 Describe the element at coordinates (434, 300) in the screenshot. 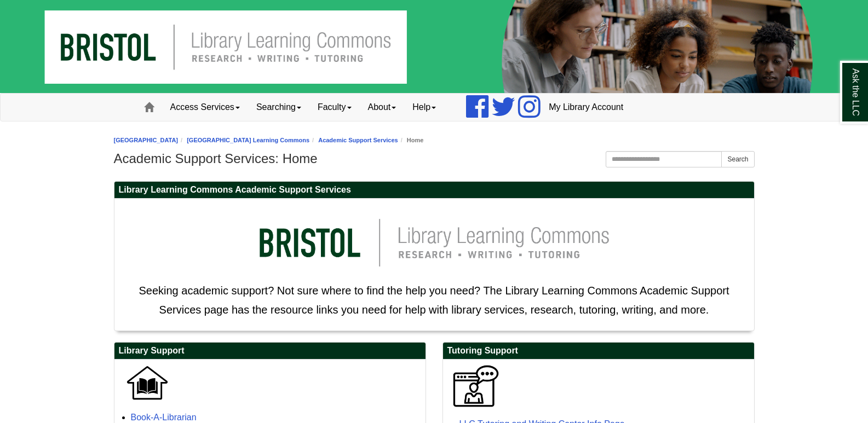

I see `span: Seeking academic support? Not sure where to find the help you need? The Library Learning Commons ...` at that location.